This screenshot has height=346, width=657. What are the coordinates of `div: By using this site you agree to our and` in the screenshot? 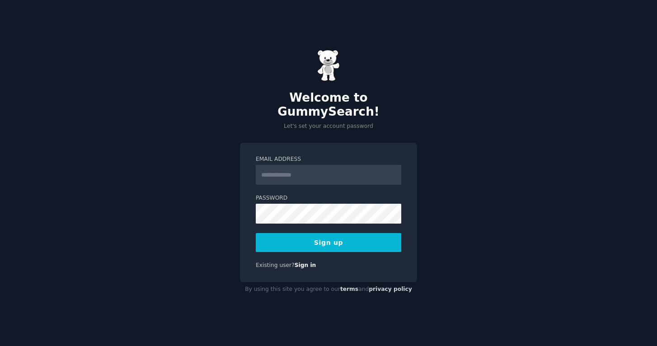 It's located at (329, 290).